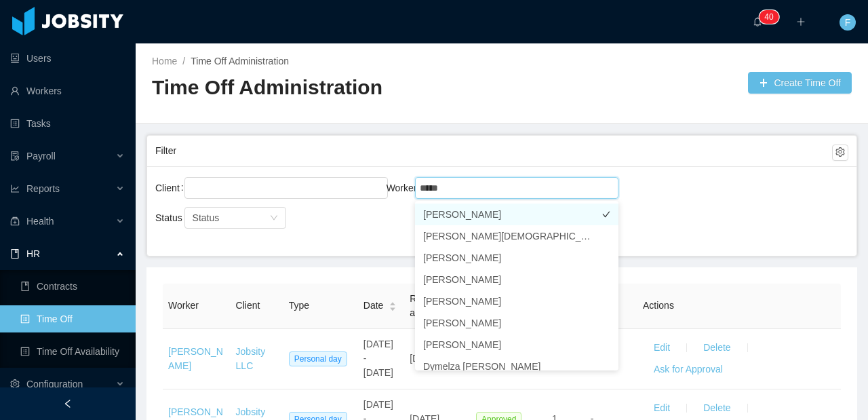 Image resolution: width=868 pixels, height=420 pixels. I want to click on span: Date, so click(373, 306).